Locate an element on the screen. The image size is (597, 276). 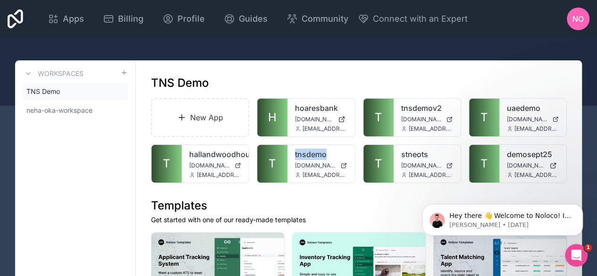
span: H is located at coordinates (272, 117).